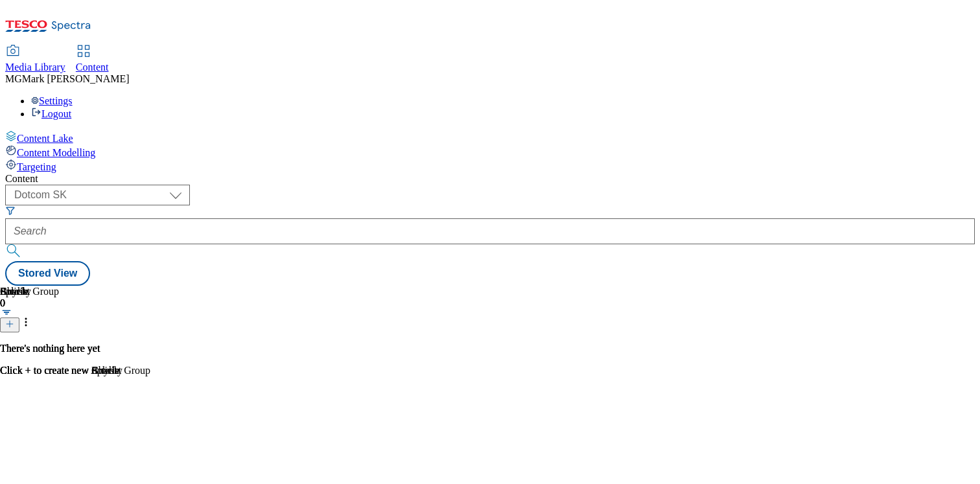  Describe the element at coordinates (490, 166) in the screenshot. I see `a: Targeting` at that location.